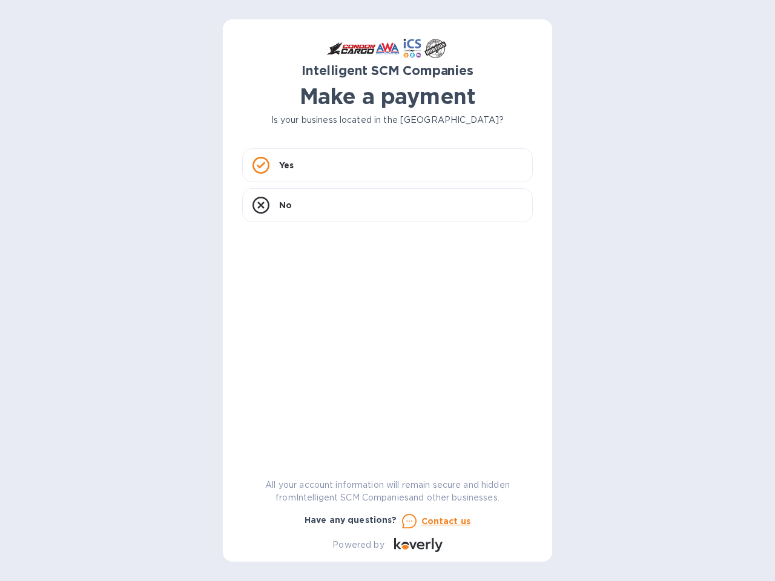 The image size is (775, 581). Describe the element at coordinates (285, 205) in the screenshot. I see `p: No` at that location.